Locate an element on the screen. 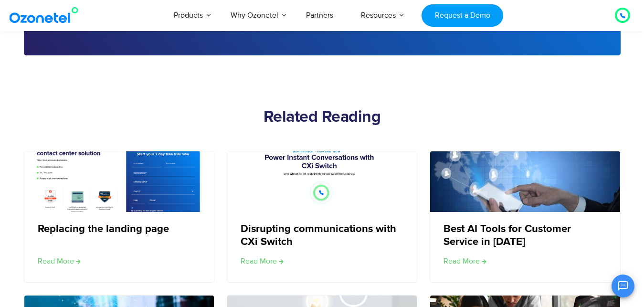  a: Read more about Replacing the landing page is located at coordinates (59, 261).